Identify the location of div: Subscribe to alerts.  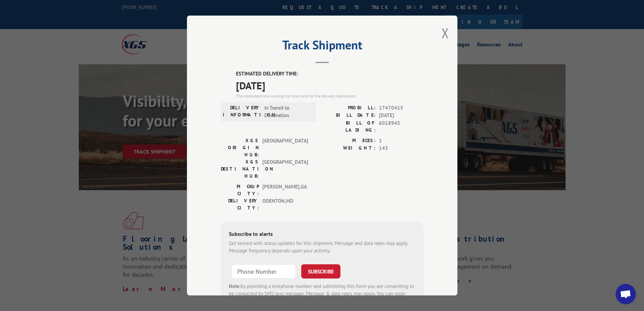
(322, 234).